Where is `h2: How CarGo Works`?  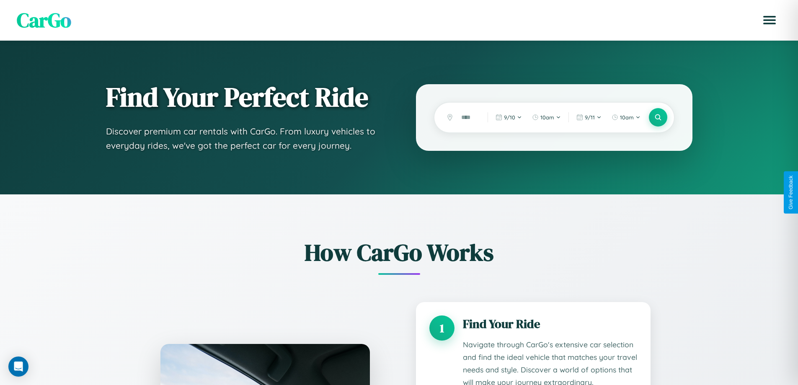 h2: How CarGo Works is located at coordinates (399, 252).